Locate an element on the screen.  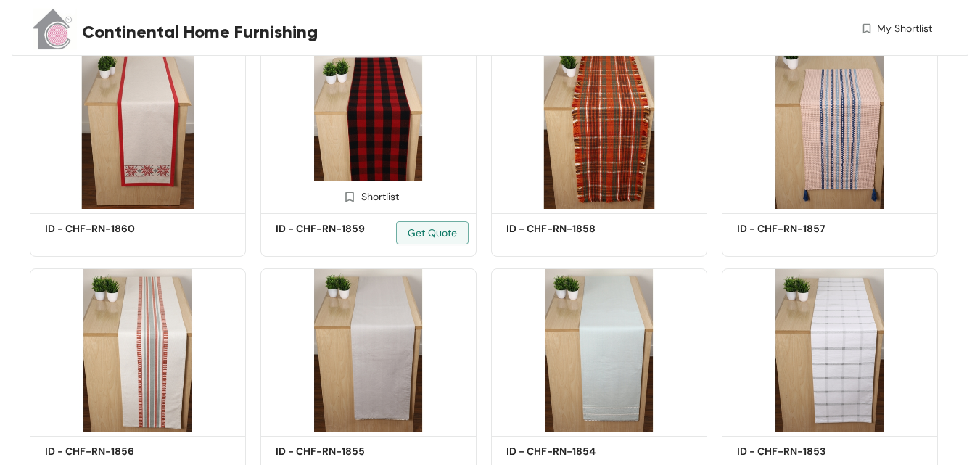
img: wishlist is located at coordinates (866, 28).